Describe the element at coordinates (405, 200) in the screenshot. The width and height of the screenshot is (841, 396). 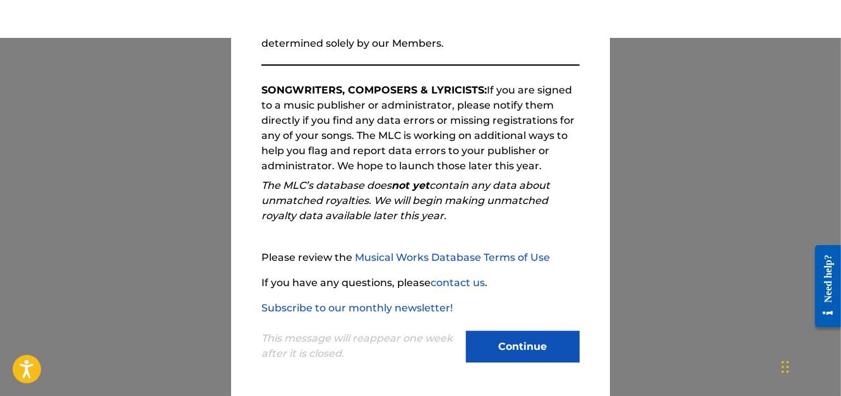
I see `em: The MLC’s database does contain any data about unmatched royalties. We will begin making unmatche...` at that location.